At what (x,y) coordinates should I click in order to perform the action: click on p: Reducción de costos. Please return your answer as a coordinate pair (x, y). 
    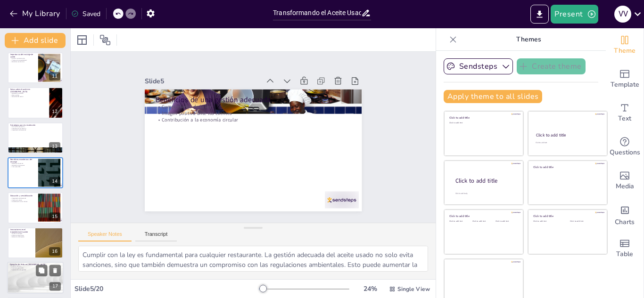
    Looking at the image, I should click on (23, 164).